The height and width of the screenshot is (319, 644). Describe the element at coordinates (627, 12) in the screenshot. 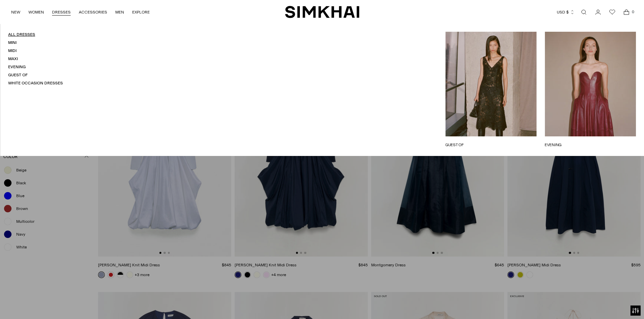

I see `a: Open cart modal` at that location.